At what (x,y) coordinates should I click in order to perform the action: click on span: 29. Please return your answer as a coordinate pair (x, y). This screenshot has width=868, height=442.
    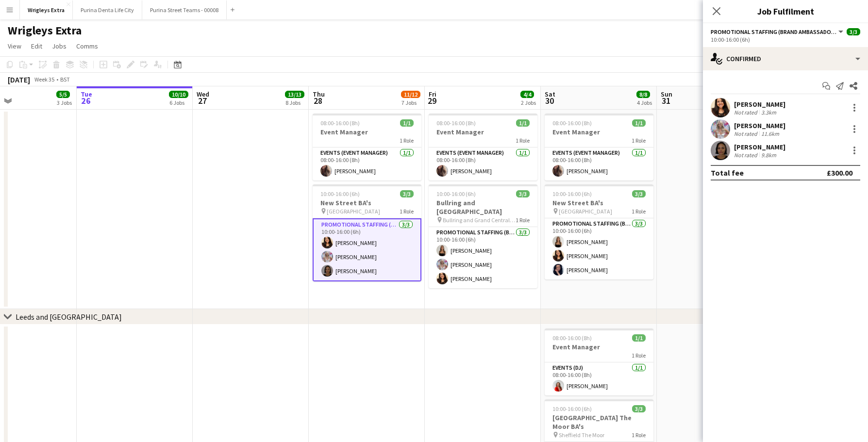
    Looking at the image, I should click on (432, 100).